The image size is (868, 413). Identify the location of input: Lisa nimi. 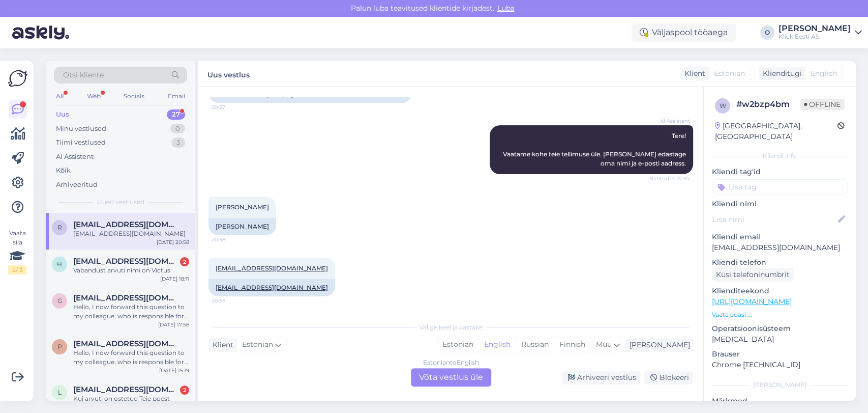
(775, 219).